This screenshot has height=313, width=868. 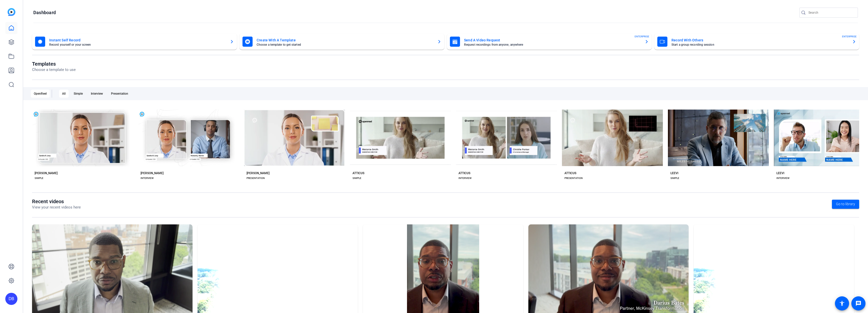 What do you see at coordinates (56, 207) in the screenshot?
I see `p: View your recent videos here` at bounding box center [56, 207].